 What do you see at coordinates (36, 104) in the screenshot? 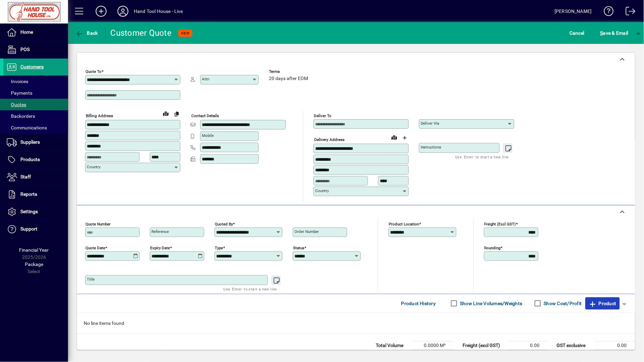
I see `a: Quotes` at bounding box center [36, 104].